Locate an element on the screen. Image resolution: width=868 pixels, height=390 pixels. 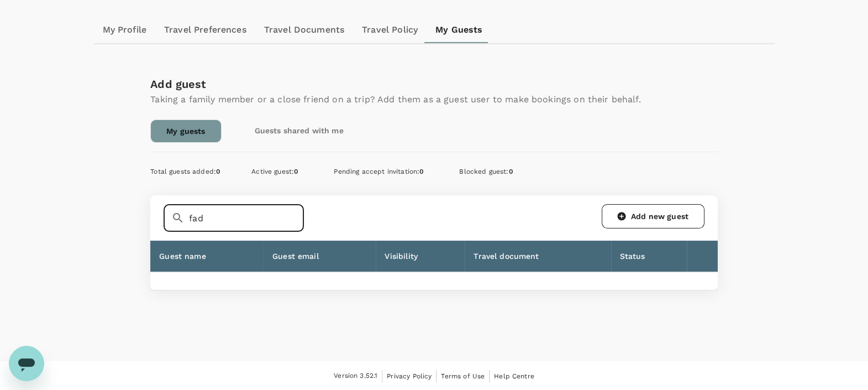
div: Add guest is located at coordinates (395, 84).